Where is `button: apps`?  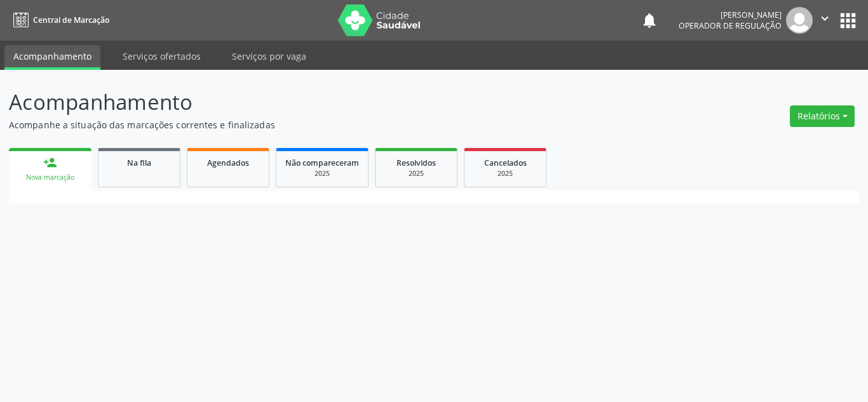
button: apps is located at coordinates (847, 20).